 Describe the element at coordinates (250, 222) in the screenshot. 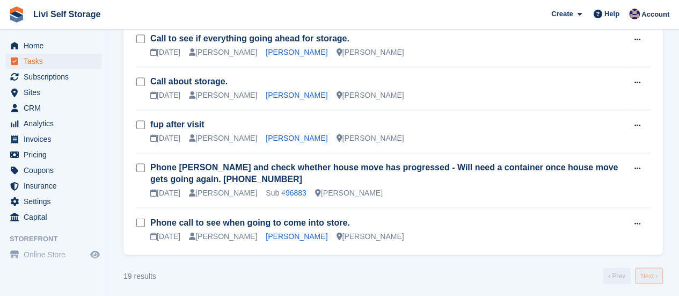

I see `a: Phone call to see when going to come into store.` at that location.